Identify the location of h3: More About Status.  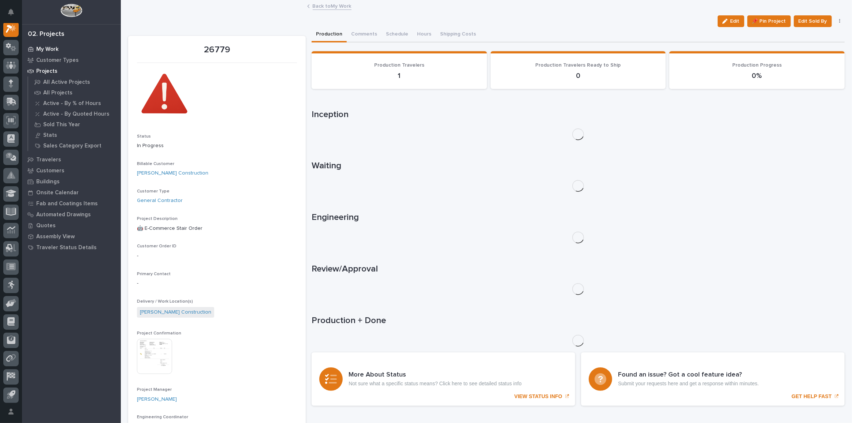
(435, 375).